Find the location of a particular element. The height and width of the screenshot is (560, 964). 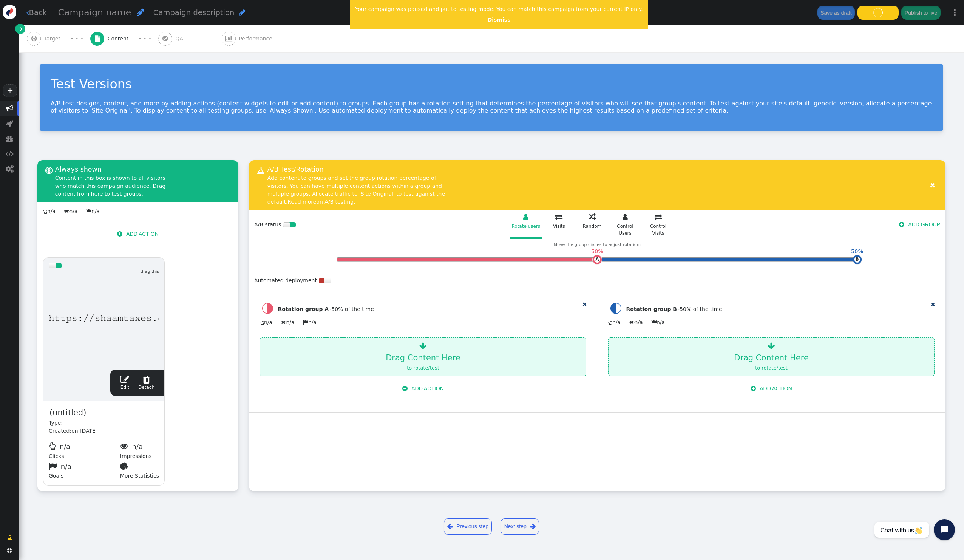

a:  Rotate users is located at coordinates (526, 226).